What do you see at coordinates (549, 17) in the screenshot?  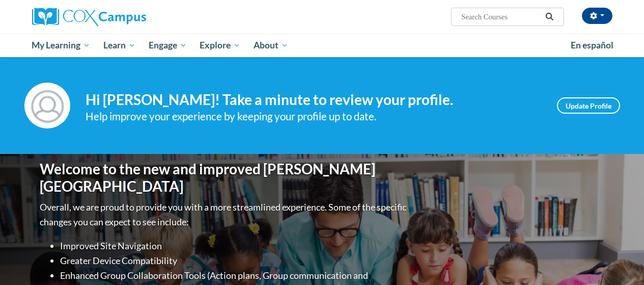 I see `button: Search` at bounding box center [549, 17].